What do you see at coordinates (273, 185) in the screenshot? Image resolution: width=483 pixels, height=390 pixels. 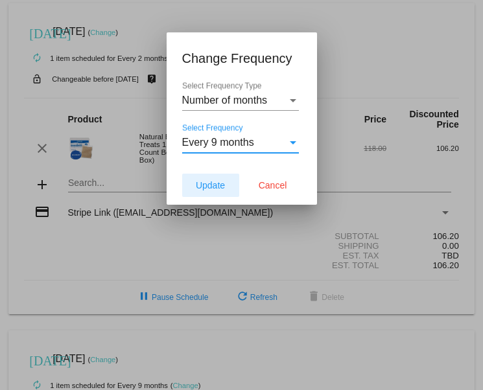 I see `button: Cancel` at bounding box center [273, 185].